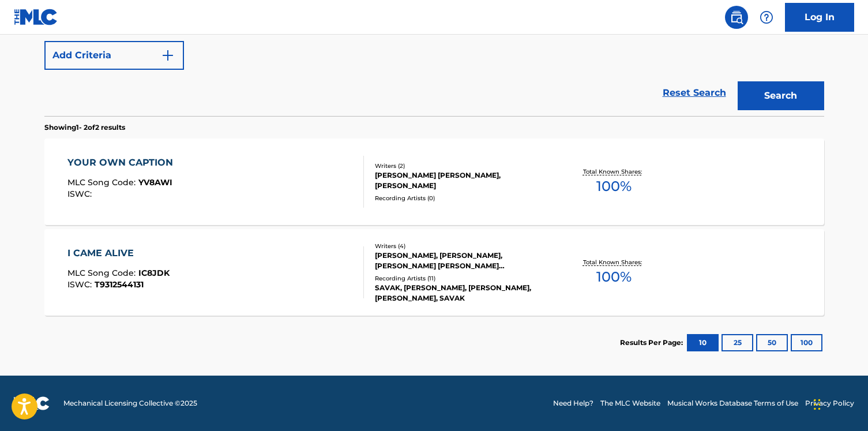 The image size is (868, 431). Describe the element at coordinates (168, 55) in the screenshot. I see `img: 9d2ae6d4665cec9f34b9.svg` at that location.